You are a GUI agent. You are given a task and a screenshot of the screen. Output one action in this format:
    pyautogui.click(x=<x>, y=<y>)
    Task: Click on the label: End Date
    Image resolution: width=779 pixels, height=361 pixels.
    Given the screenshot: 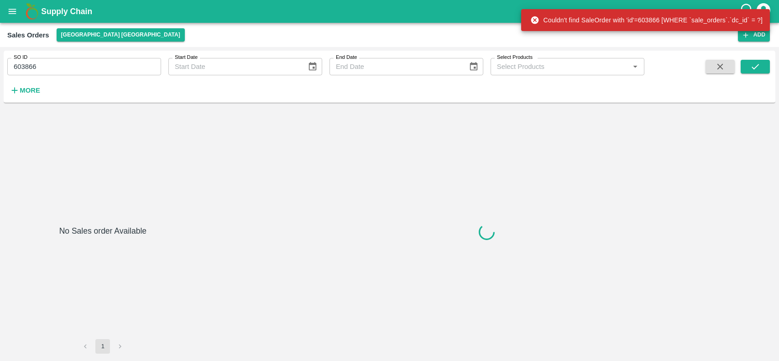 What is the action you would take?
    pyautogui.click(x=346, y=57)
    